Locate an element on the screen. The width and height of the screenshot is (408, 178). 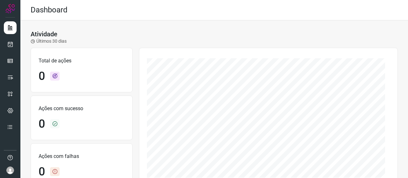
p: Ações com falhas is located at coordinates (82, 157).